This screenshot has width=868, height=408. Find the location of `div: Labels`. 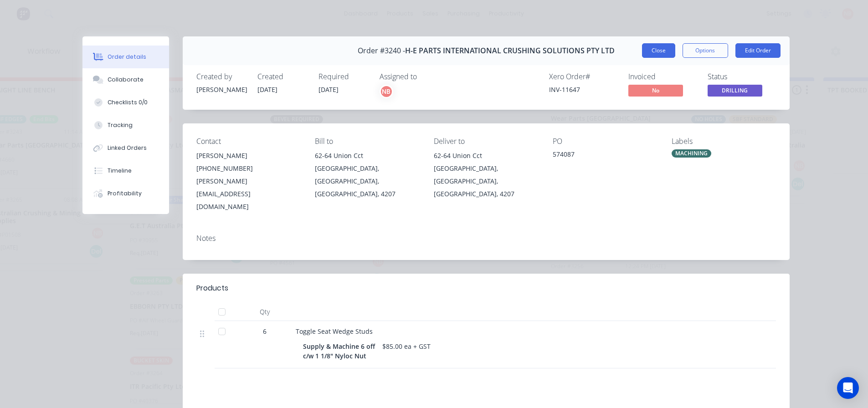

div: Labels is located at coordinates (723, 141).